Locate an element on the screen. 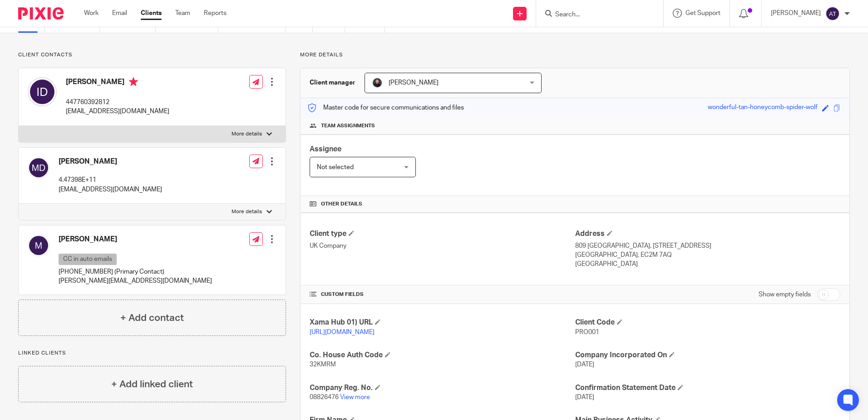  img: Pixie is located at coordinates (41, 13).